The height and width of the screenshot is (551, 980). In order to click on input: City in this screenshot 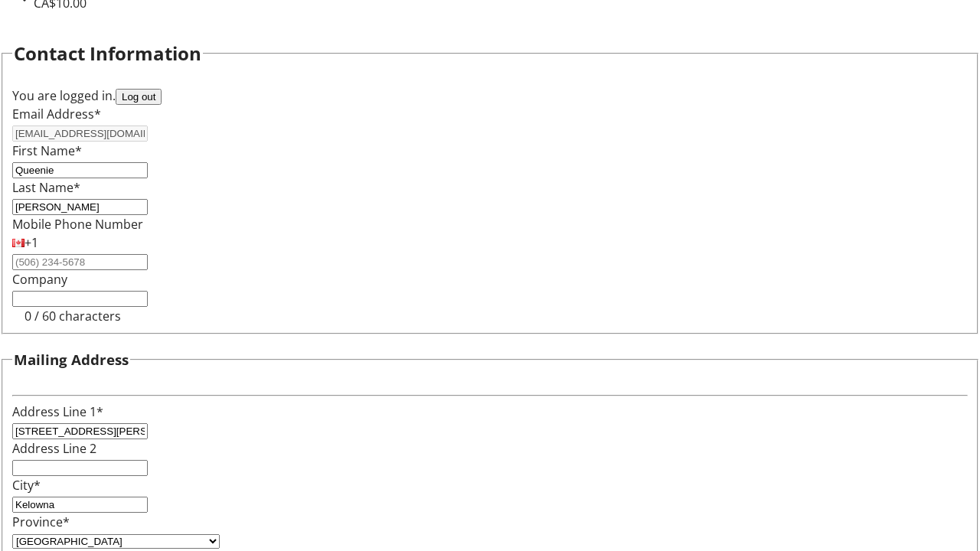, I will do `click(80, 504)`.